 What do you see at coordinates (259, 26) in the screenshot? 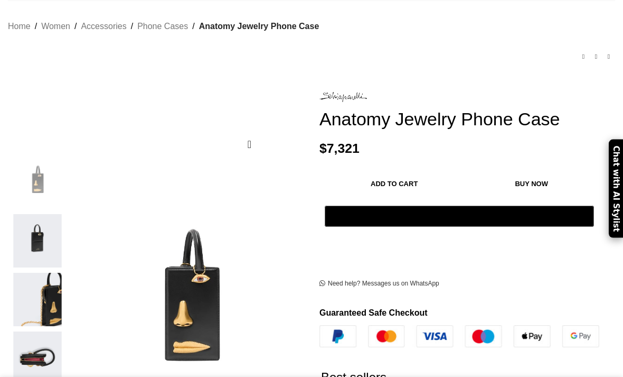
I see `span: Anatomy Jewelry Phone Case` at bounding box center [259, 26].